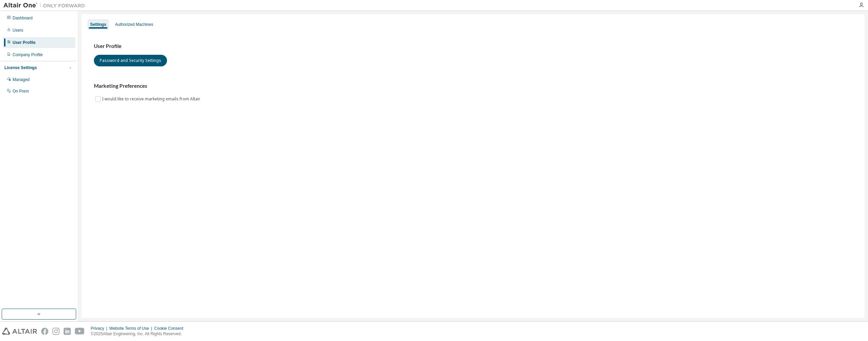 The width and height of the screenshot is (868, 341). Describe the element at coordinates (170, 329) in the screenshot. I see `div: Cookie Consent` at that location.